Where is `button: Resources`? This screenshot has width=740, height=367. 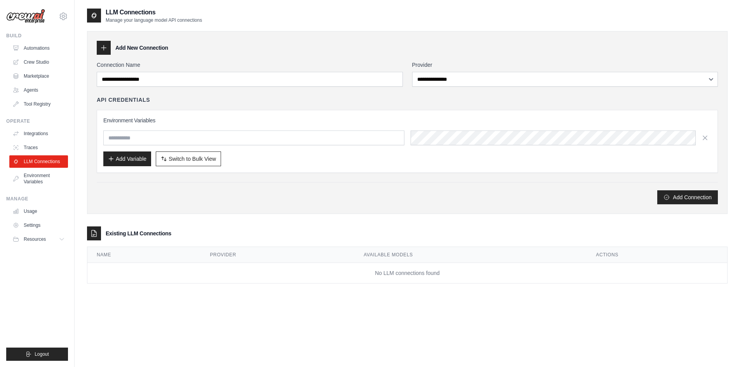 button: Resources is located at coordinates (38, 239).